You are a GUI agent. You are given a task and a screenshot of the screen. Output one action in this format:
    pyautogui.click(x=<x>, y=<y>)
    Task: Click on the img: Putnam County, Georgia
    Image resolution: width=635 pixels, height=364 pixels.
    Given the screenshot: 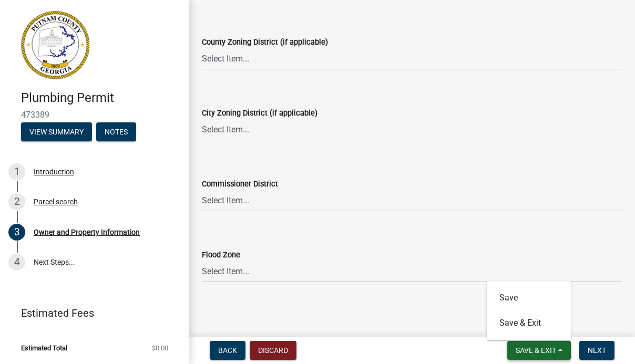 What is the action you would take?
    pyautogui.click(x=55, y=45)
    